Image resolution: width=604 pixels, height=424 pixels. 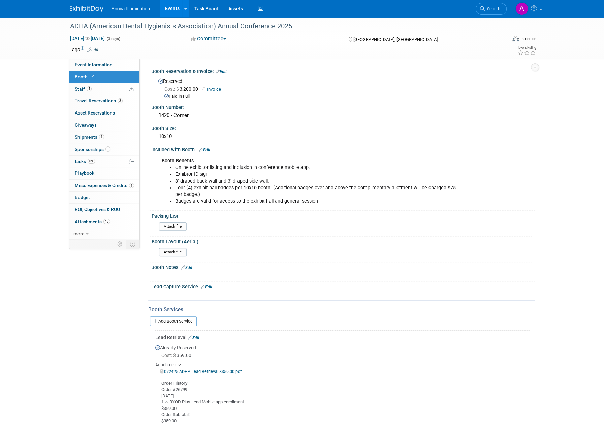 I want to click on div: Booth Size:, so click(x=343, y=127).